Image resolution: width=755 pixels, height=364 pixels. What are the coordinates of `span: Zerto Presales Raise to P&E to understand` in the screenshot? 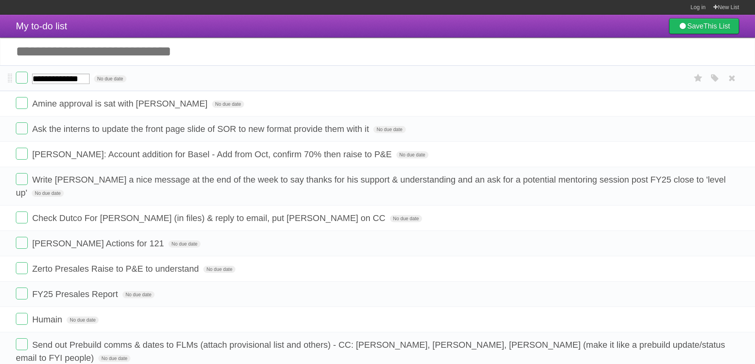 It's located at (117, 269).